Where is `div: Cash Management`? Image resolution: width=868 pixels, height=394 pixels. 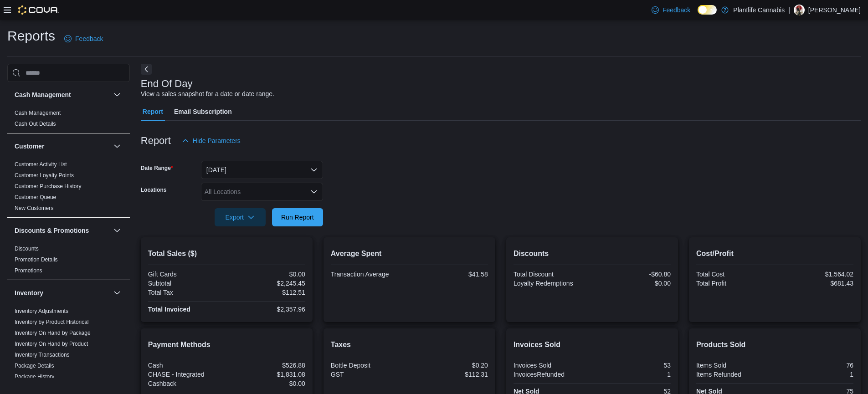
div: Cash Management is located at coordinates (69, 120).